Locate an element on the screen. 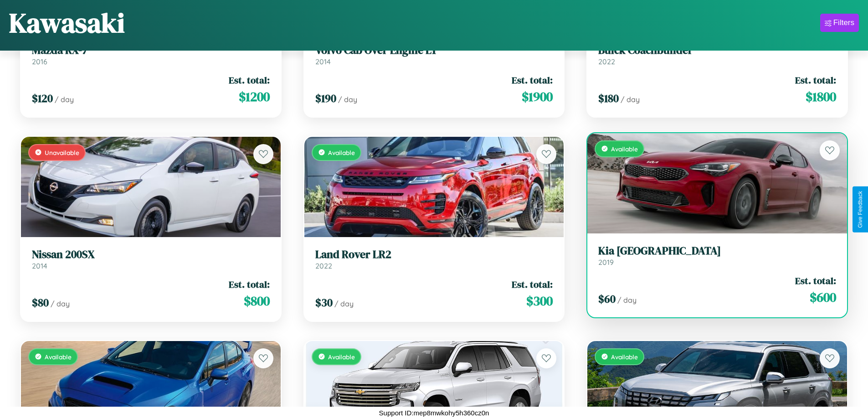 The height and width of the screenshot is (419, 868). h3: Buick Coachbuilder is located at coordinates (717, 50).